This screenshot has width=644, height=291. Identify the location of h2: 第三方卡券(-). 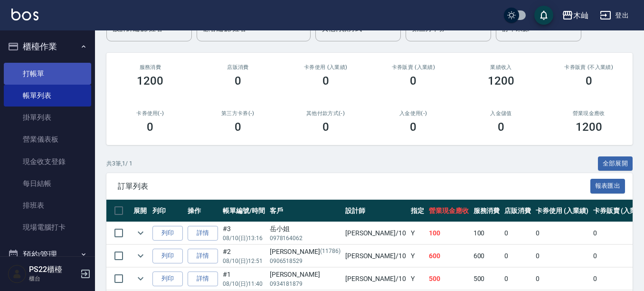
(237, 113).